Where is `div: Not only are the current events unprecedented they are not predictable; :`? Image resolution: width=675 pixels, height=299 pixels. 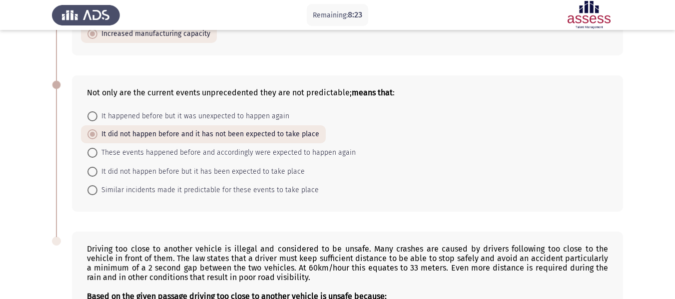 div: Not only are the current events unprecedented they are not predictable; : is located at coordinates (347, 92).